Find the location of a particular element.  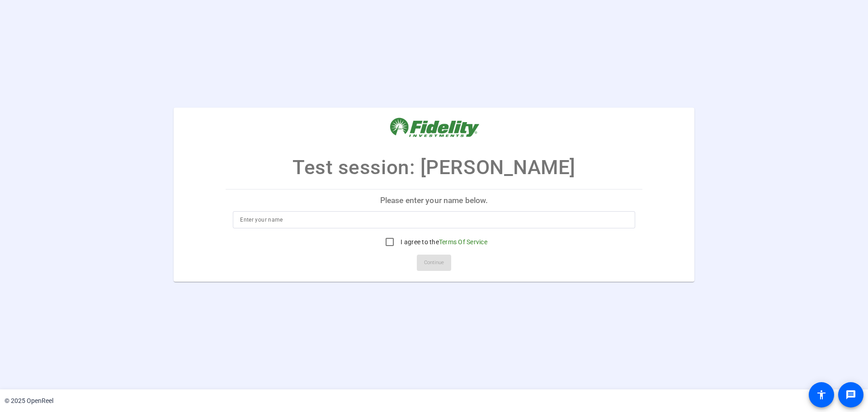

input: Enter your name is located at coordinates (434, 220).